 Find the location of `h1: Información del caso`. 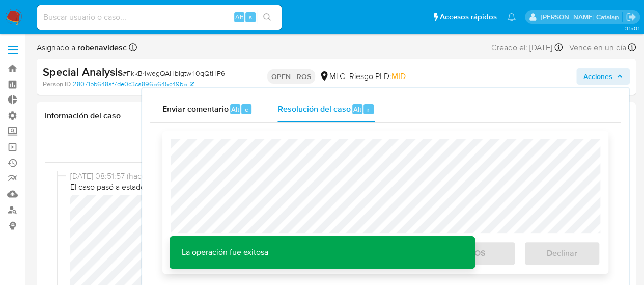

h1: Información del caso is located at coordinates (336, 116).